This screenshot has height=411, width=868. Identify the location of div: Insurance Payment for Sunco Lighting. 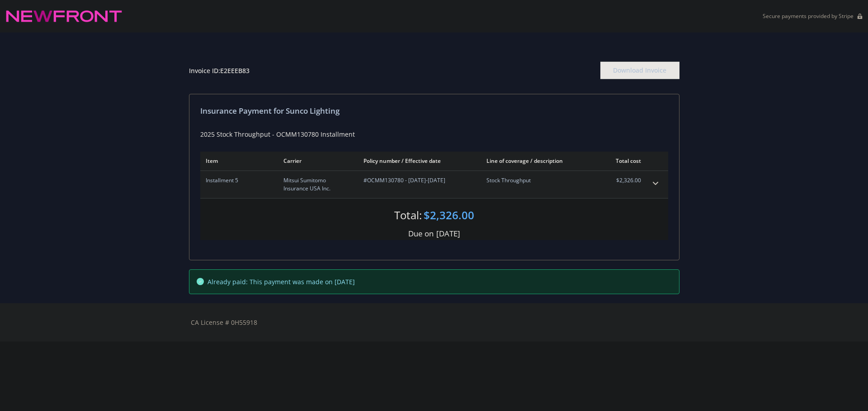
(434, 111).